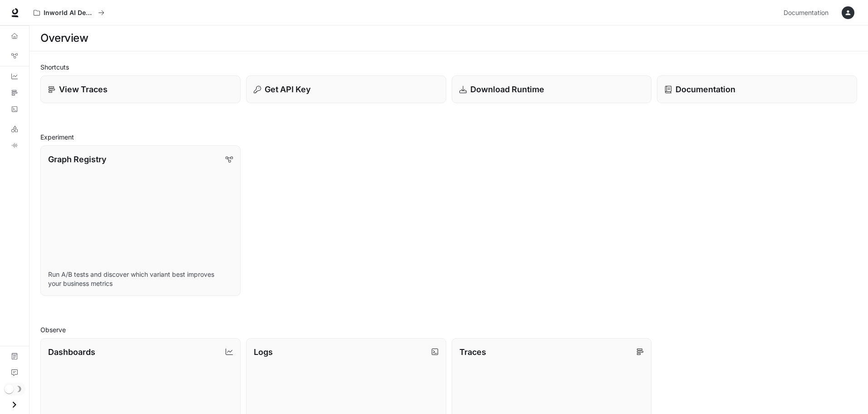 This screenshot has height=414, width=868. Describe the element at coordinates (287, 89) in the screenshot. I see `p: Get API Key` at that location.